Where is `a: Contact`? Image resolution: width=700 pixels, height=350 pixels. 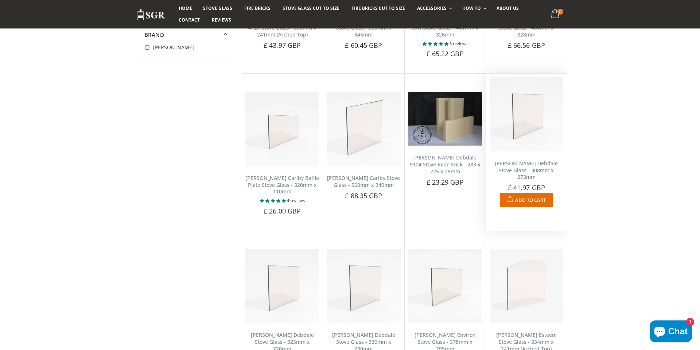
a: Contact is located at coordinates (189, 20).